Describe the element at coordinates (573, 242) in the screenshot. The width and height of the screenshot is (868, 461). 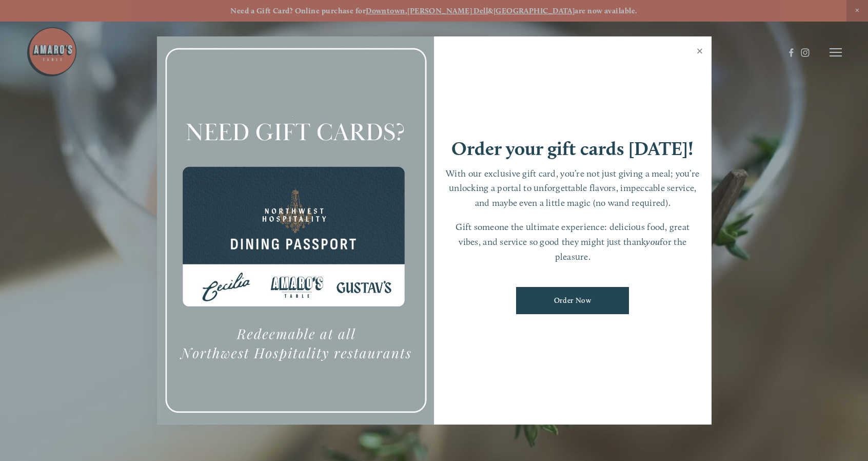
I see `p: Gift someone the ultimate experience: delicious food, great vibes, and service so good they might...` at that location.